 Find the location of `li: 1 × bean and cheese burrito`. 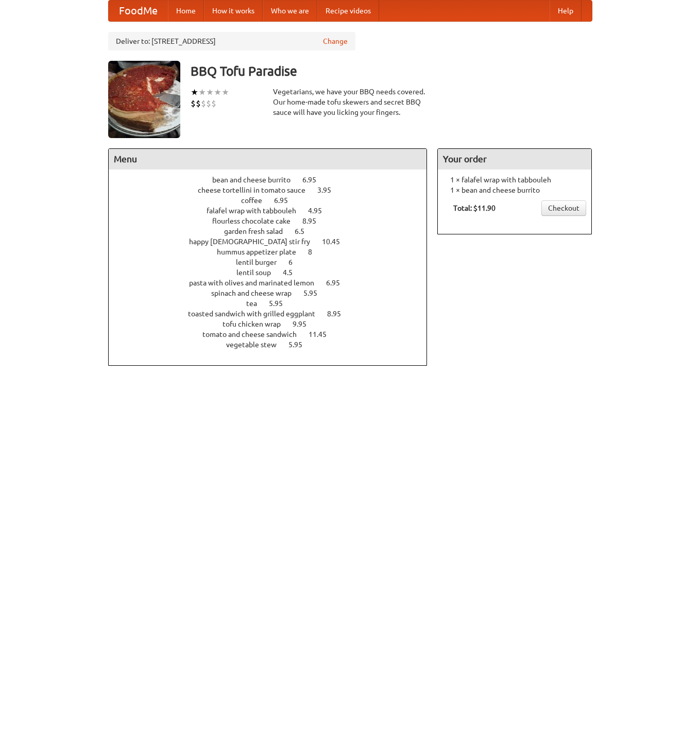

li: 1 × bean and cheese burrito is located at coordinates (514, 190).